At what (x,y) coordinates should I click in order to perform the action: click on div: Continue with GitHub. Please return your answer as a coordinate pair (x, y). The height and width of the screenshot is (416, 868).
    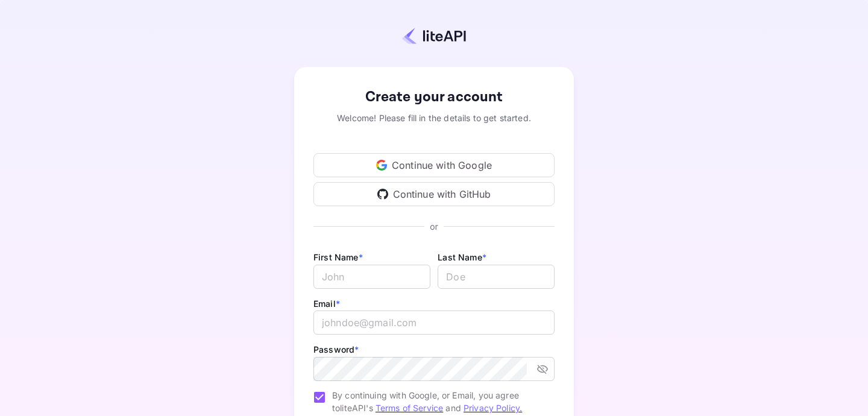
    Looking at the image, I should click on (434, 194).